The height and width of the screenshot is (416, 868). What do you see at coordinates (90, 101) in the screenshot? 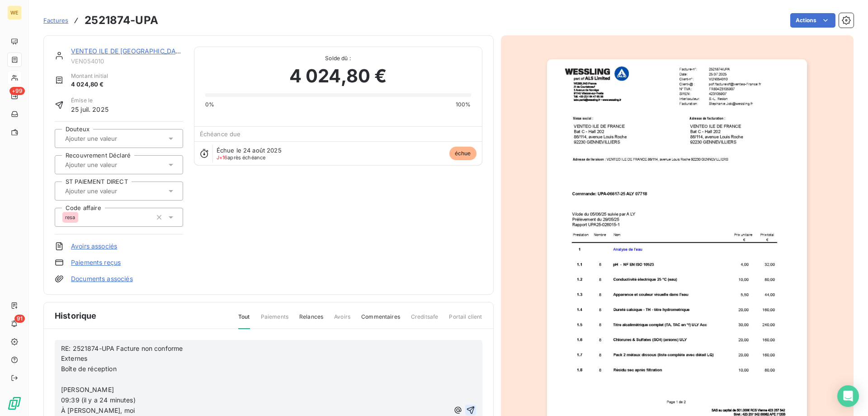
I see `span: Émise le` at bounding box center [90, 101].